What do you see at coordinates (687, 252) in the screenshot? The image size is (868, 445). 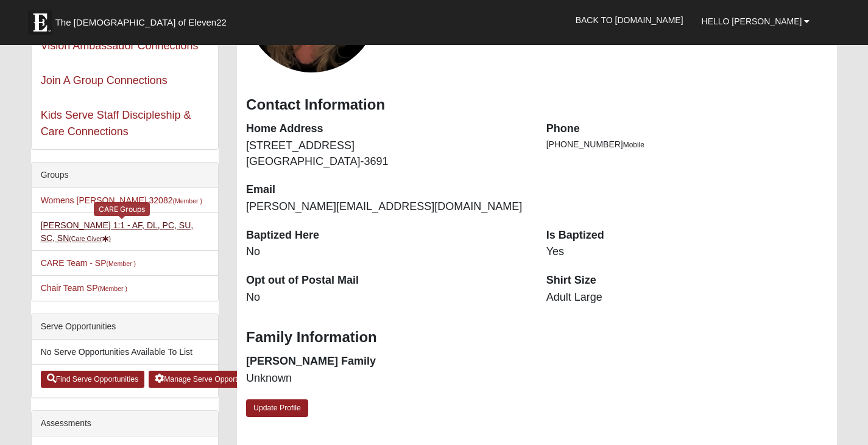 I see `dd: Yes` at bounding box center [687, 252].